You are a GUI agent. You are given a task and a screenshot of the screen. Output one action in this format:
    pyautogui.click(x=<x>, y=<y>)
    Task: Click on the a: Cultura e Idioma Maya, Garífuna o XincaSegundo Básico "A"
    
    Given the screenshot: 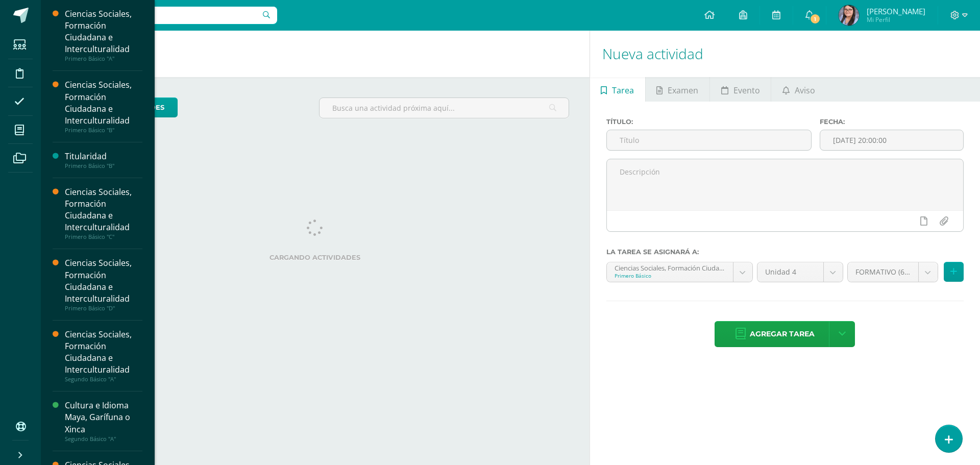 What is the action you would take?
    pyautogui.click(x=104, y=421)
    